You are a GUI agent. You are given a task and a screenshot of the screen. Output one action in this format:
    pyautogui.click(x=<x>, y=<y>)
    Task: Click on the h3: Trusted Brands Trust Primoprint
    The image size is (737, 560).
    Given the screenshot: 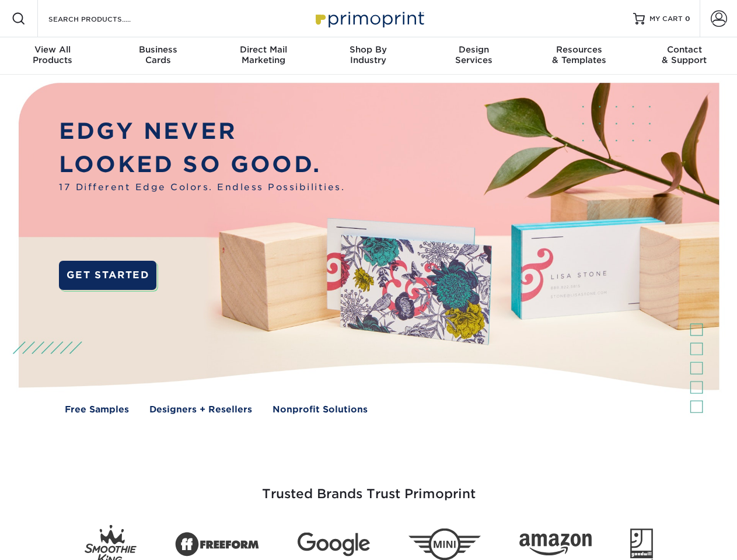 What is the action you would take?
    pyautogui.click(x=369, y=488)
    